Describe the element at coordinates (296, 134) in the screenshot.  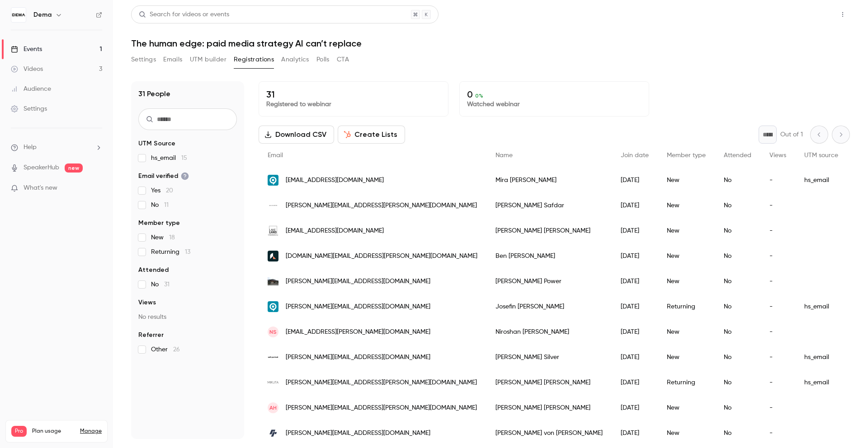
I see `button: Download CSV` at that location.